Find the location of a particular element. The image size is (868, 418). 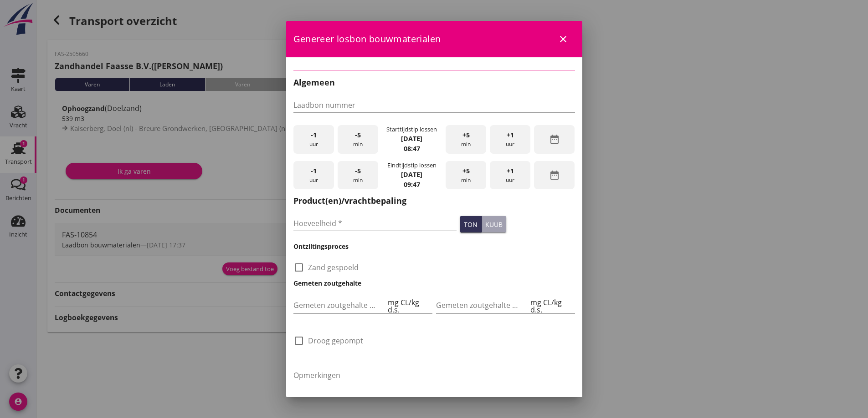

h3: Gemeten zoutgehalte is located at coordinates (434, 283).